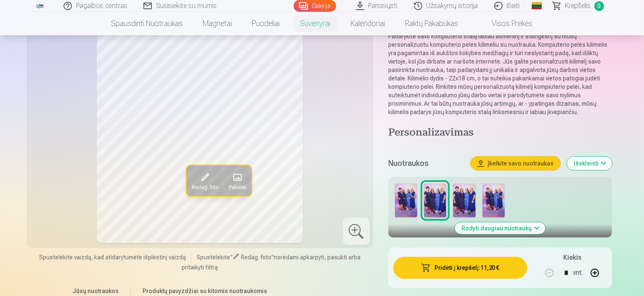 The image size is (644, 296). Describe the element at coordinates (96, 291) in the screenshot. I see `h6: Jūsų nuotraukos` at that location.